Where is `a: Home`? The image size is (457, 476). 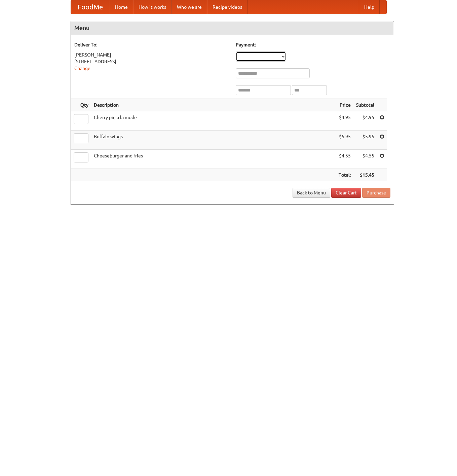
a: Home is located at coordinates (121, 7).